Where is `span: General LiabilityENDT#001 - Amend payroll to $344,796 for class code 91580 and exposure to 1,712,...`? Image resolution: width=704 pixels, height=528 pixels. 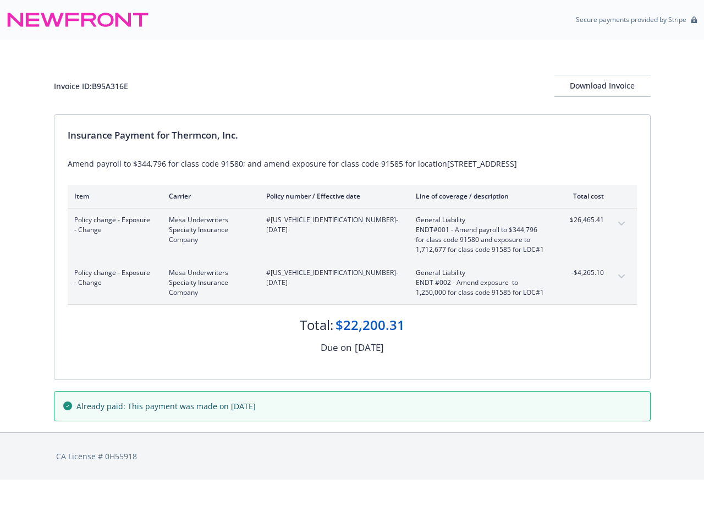
span: General LiabilityENDT#001 - Amend payroll to $344,796 for class code 91580 and exposure to 1,712,... is located at coordinates (480, 235).